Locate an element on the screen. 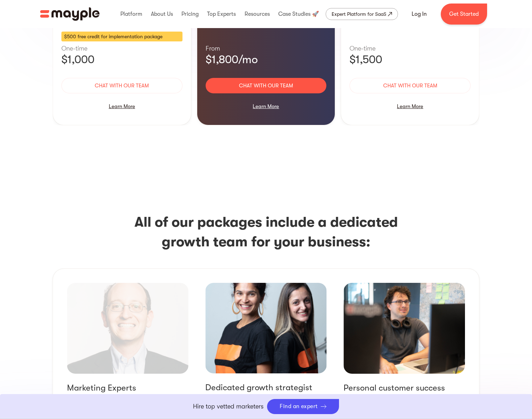 The image size is (532, 419). p: $1,800/mo is located at coordinates (266, 60).